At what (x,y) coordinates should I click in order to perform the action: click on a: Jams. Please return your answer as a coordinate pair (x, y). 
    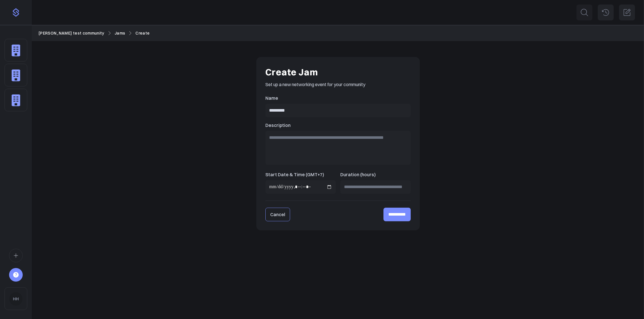
    Looking at the image, I should click on (120, 33).